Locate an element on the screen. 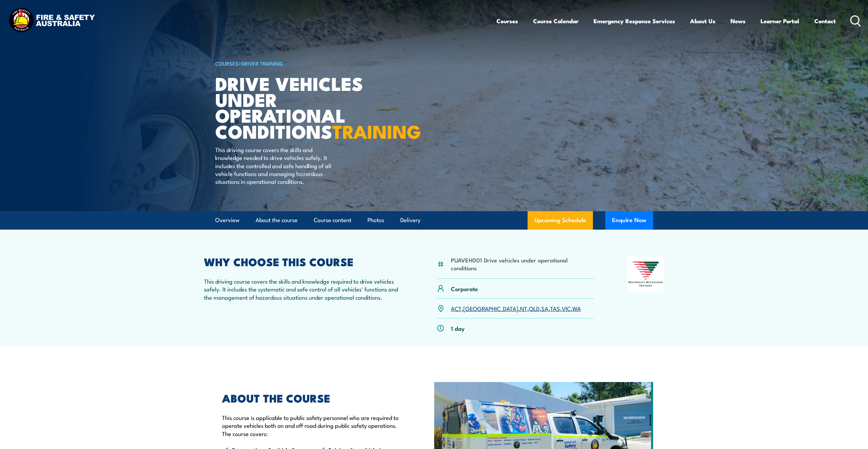  a: Photos is located at coordinates (376, 220).